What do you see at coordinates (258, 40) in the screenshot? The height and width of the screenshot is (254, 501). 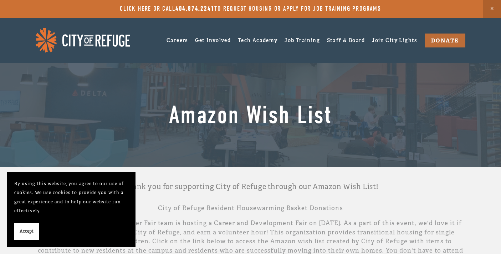 I see `a: Tech Academy` at bounding box center [258, 40].